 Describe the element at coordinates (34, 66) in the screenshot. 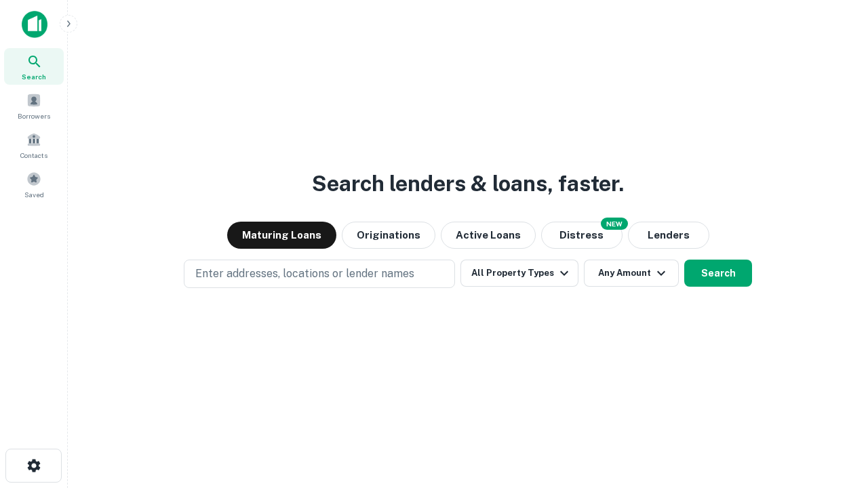

I see `a: Search` at that location.